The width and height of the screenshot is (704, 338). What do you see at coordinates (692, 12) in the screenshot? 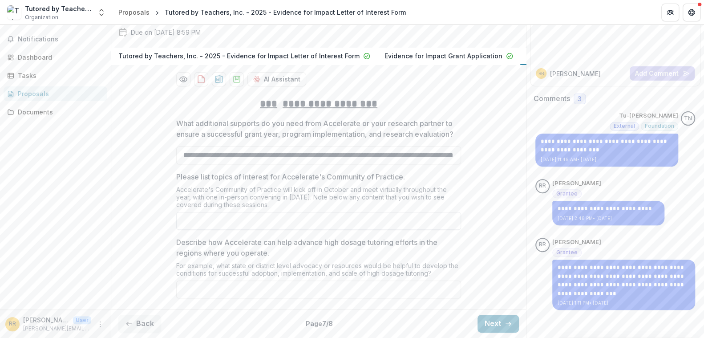
I see `button: Get Help` at bounding box center [692, 12].